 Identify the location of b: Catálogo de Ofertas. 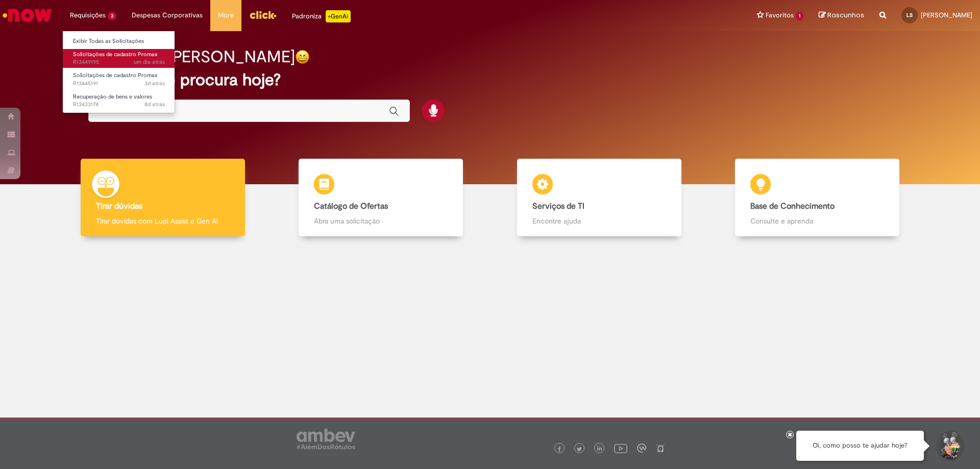
(351, 206).